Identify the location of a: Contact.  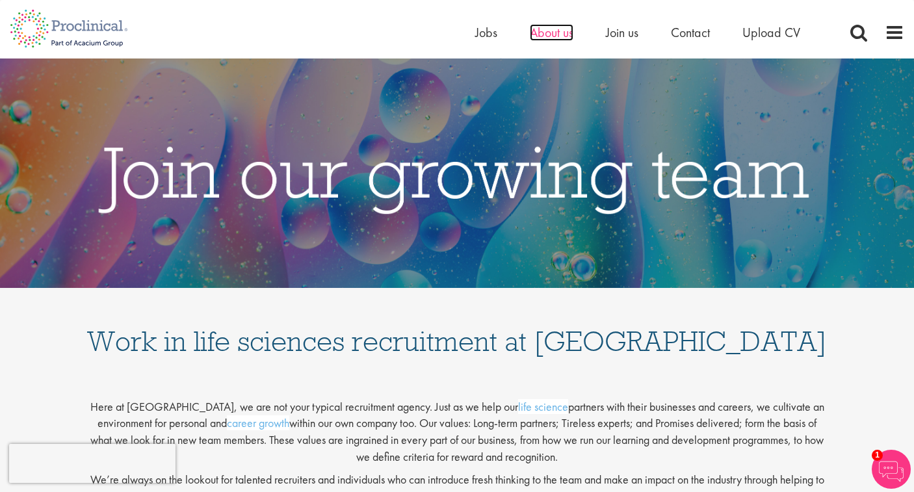
(690, 32).